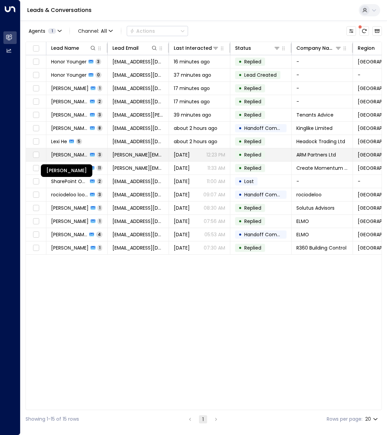 Image resolution: width=387 pixels, height=435 pixels. I want to click on a: Leads & Conversations, so click(59, 10).